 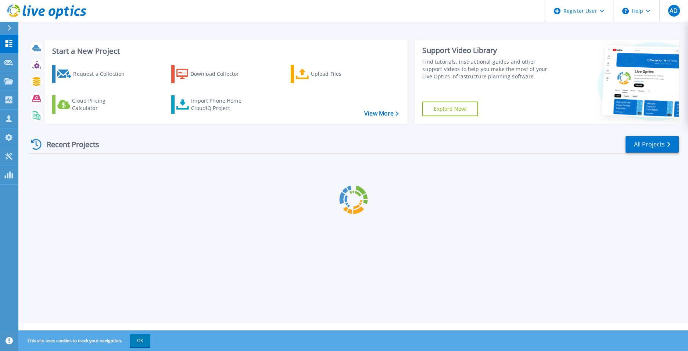 What do you see at coordinates (101, 104) in the screenshot?
I see `div: Cloud Pricing Calculator` at bounding box center [101, 104].